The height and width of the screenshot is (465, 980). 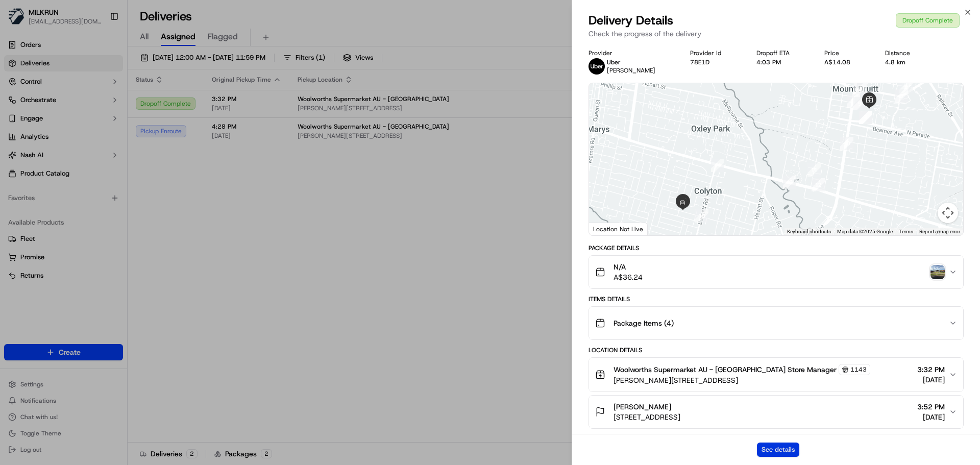 What do you see at coordinates (644, 323) in the screenshot?
I see `span: Package Items ( 4 )` at bounding box center [644, 323].